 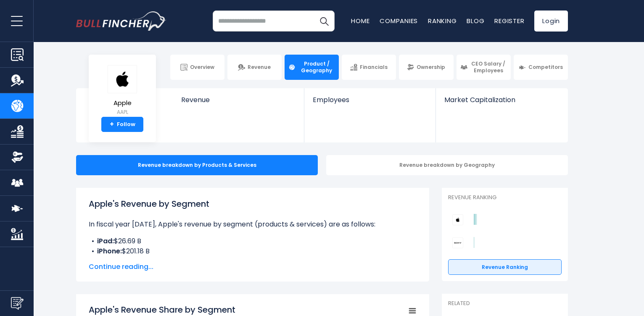 I want to click on span: Continue reading..., so click(x=252, y=266).